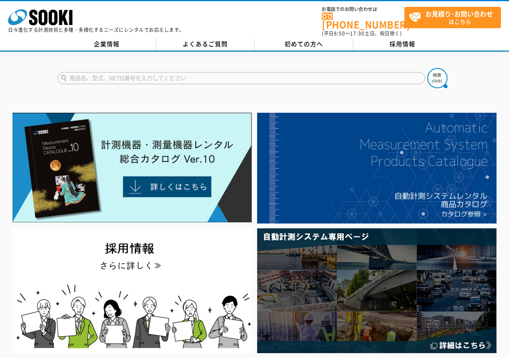 The width and height of the screenshot is (509, 358). Describe the element at coordinates (304, 44) in the screenshot. I see `a: 初めての方へ` at that location.